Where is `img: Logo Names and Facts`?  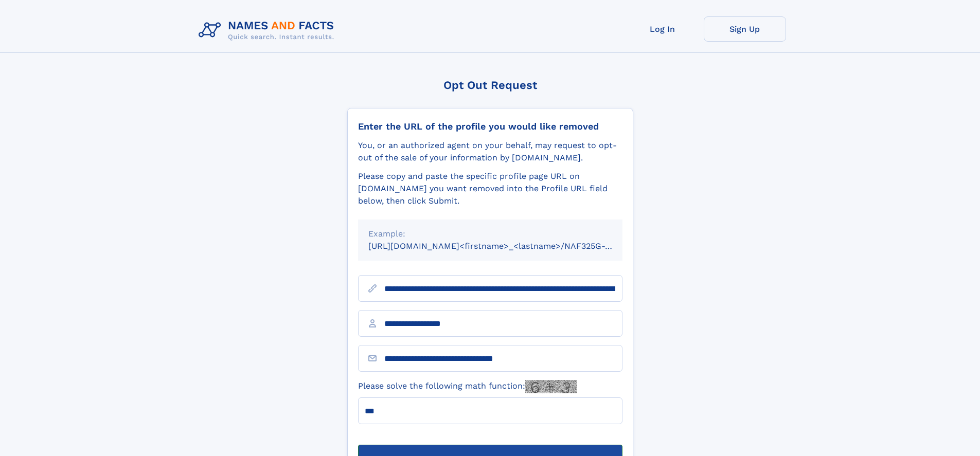 img: Logo Names and Facts is located at coordinates (269, 30).